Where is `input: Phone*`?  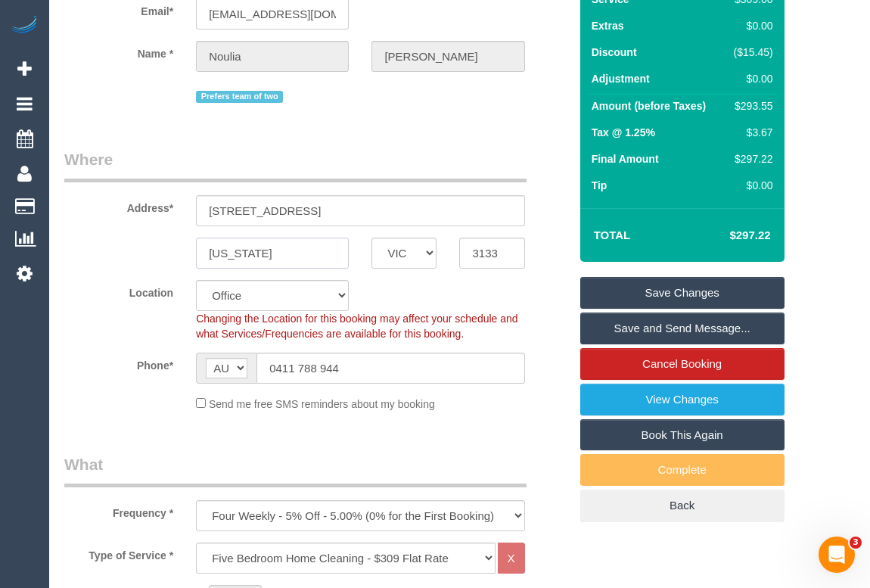
input: Phone* is located at coordinates (390, 368).